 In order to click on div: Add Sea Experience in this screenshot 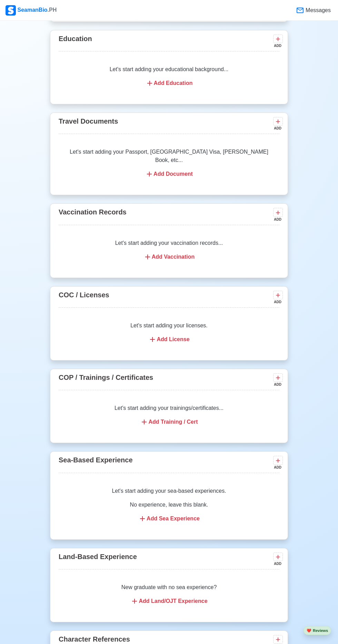, I will do `click(169, 519)`.